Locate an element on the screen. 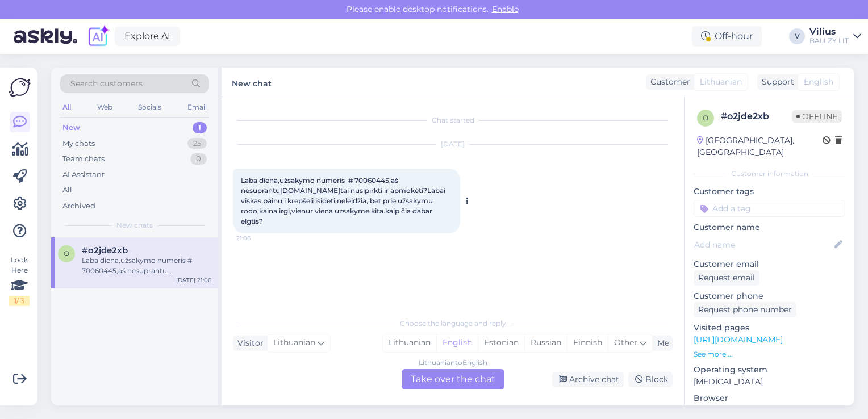  span: Enable is located at coordinates (505, 9).